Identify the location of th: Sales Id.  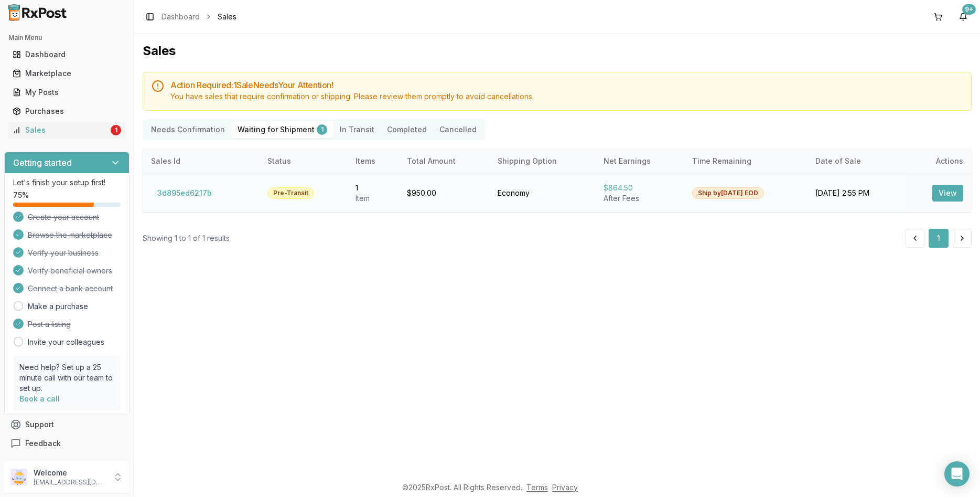
(201, 161).